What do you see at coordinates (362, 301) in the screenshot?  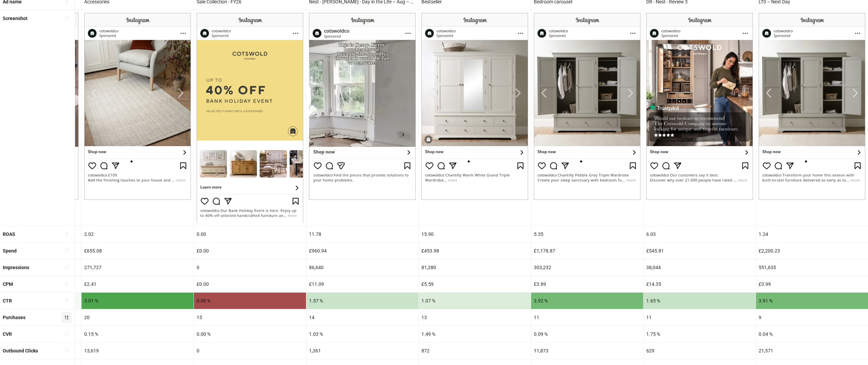 I see `div: 1.57 %` at bounding box center [362, 301].